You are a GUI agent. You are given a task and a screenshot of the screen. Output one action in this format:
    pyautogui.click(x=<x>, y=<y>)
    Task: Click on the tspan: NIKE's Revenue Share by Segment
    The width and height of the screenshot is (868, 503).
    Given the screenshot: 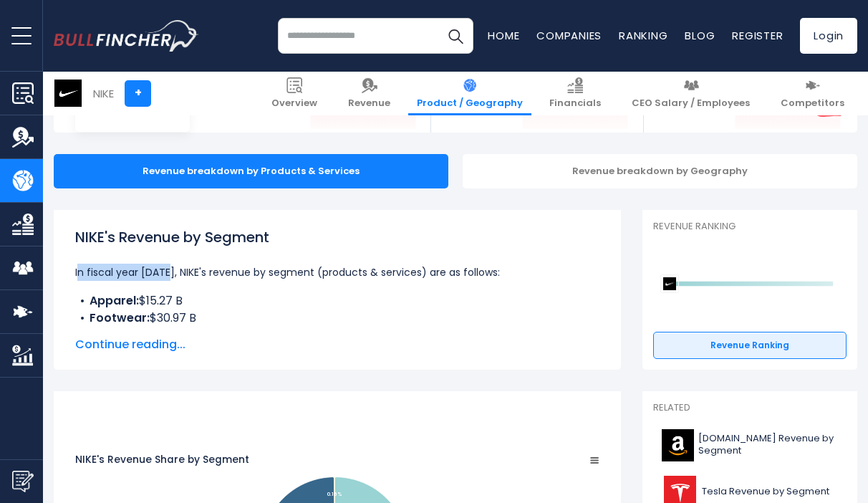 What is the action you would take?
    pyautogui.click(x=162, y=460)
    